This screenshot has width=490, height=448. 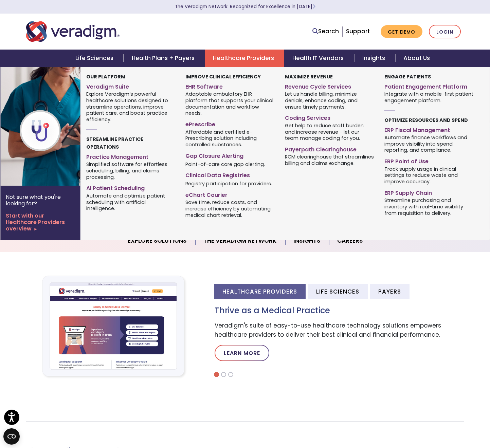 I want to click on a: Coding Services, so click(x=329, y=117).